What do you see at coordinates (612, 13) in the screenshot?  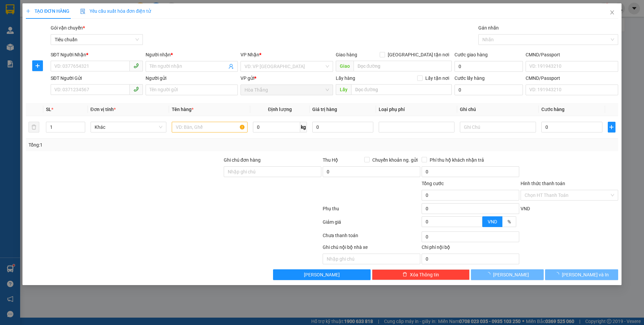 I see `button: Close` at bounding box center [612, 13].